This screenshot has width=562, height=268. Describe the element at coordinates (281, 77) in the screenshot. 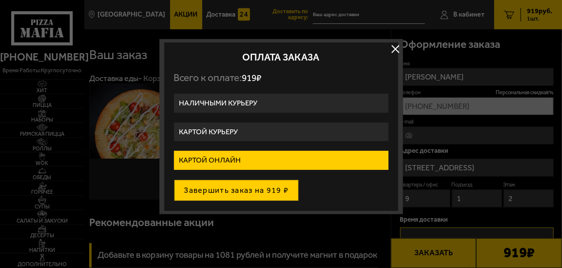

I see `p: Всего к оплате:` at that location.